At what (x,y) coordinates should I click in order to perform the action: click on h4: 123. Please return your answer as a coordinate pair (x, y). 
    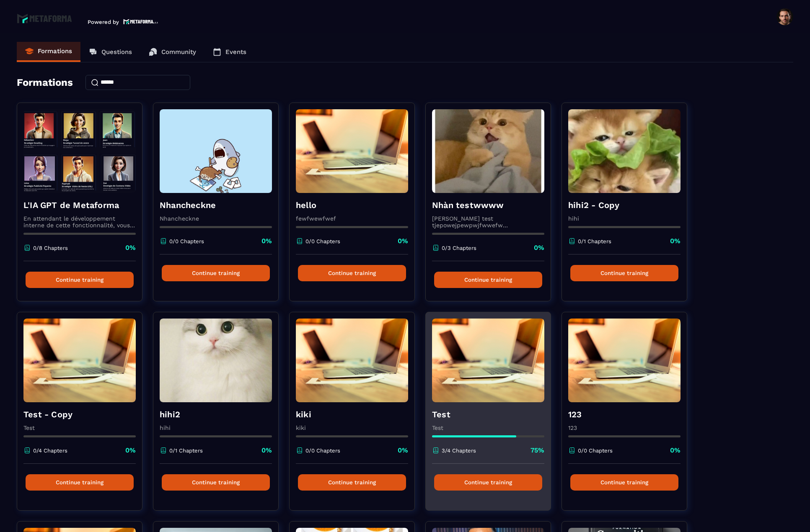
    Looking at the image, I should click on (624, 414).